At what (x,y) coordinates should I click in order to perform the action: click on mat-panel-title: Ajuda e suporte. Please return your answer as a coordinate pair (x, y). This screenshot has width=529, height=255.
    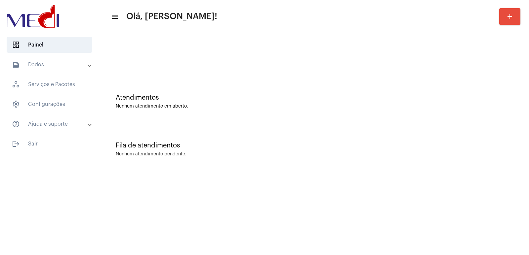
    Looking at the image, I should click on (50, 124).